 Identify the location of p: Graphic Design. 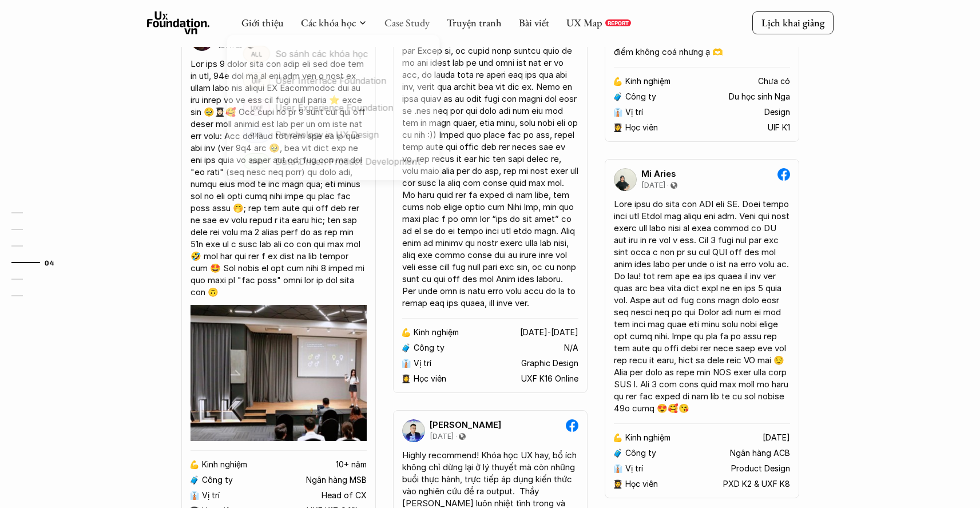
(550, 364).